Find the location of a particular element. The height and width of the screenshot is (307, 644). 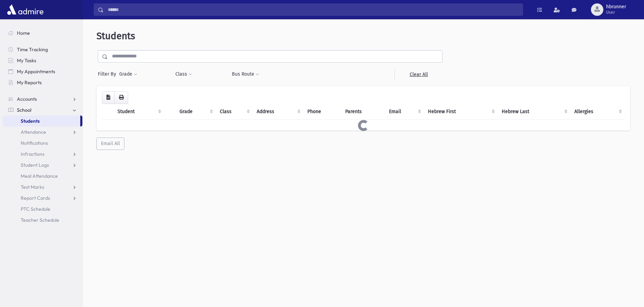

button: Email All is located at coordinates (110, 144).